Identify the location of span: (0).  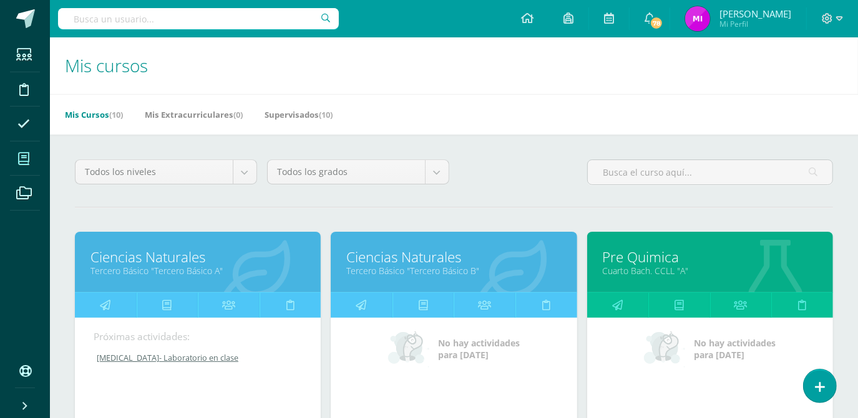
(238, 115).